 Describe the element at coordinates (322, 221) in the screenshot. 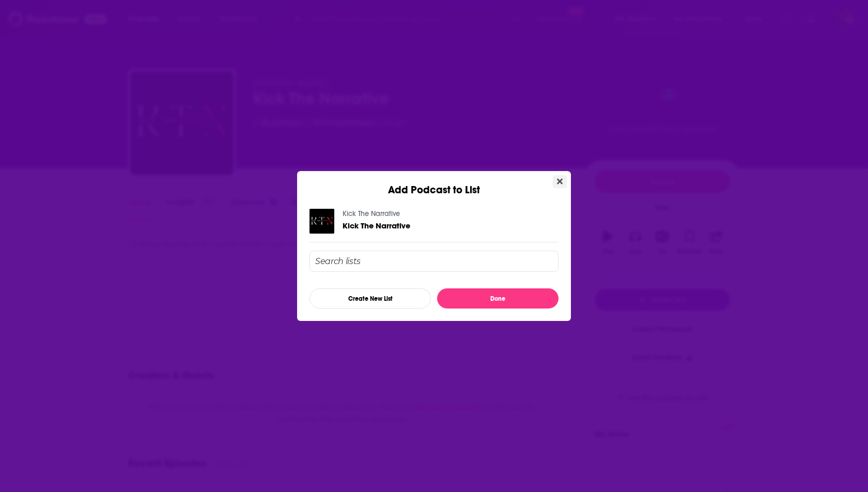

I see `img: Kick The Narrative` at that location.